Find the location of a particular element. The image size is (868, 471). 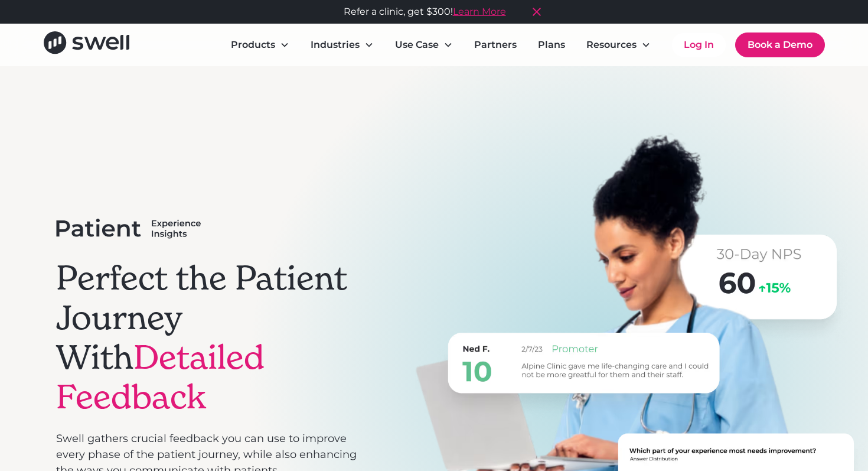

a: Partners is located at coordinates (495, 45).